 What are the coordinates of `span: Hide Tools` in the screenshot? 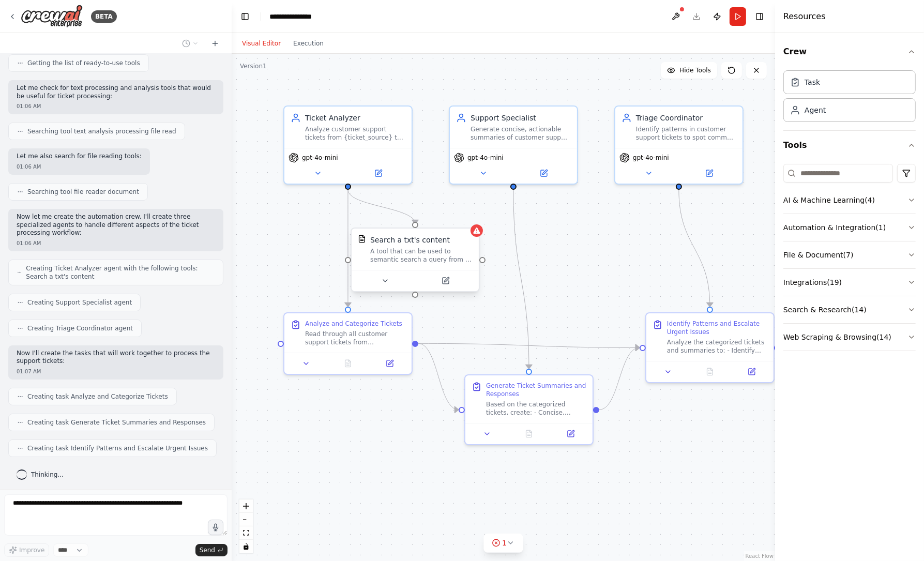 It's located at (695, 71).